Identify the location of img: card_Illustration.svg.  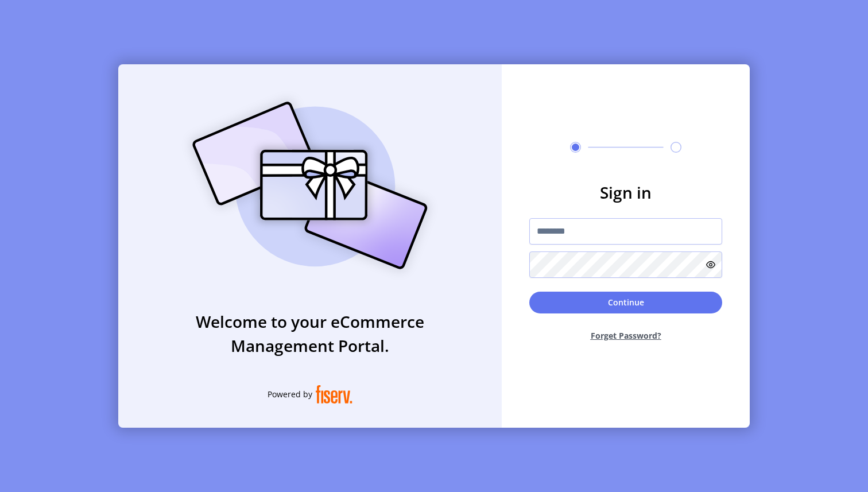
(310, 186).